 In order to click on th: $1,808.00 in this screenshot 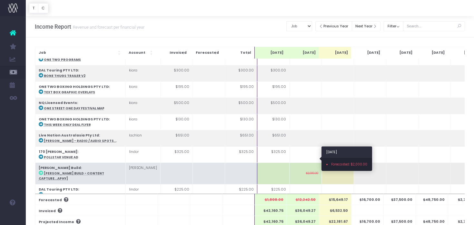, I will do `click(271, 200)`.